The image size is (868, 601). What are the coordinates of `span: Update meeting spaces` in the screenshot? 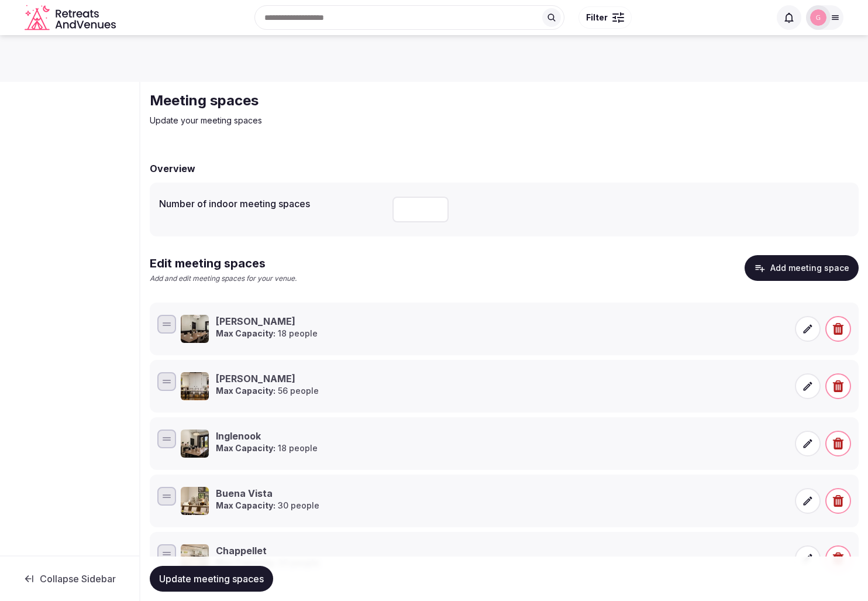 It's located at (211, 579).